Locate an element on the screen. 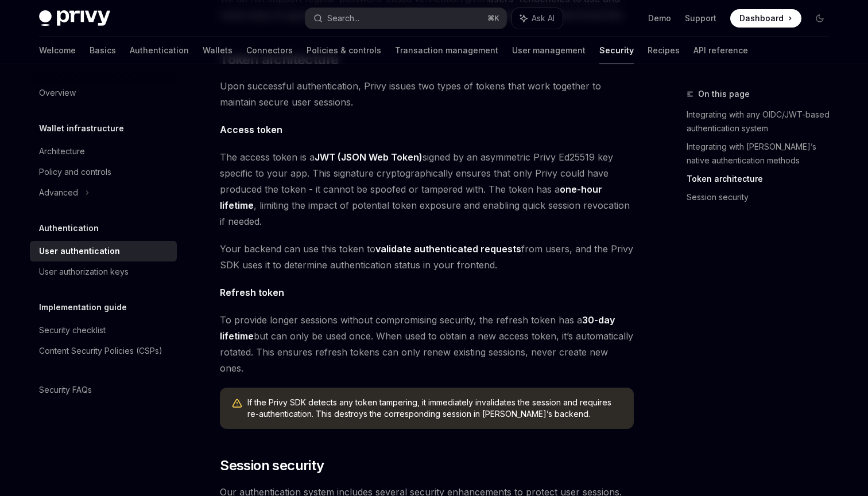 This screenshot has width=868, height=496. a: Session security is located at coordinates (762, 197).